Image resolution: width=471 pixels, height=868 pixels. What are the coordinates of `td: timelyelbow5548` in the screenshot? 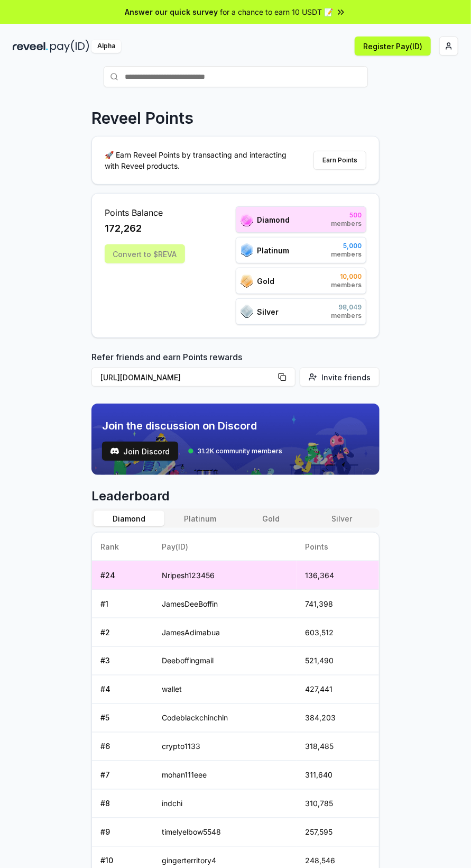 It's located at (225, 832).